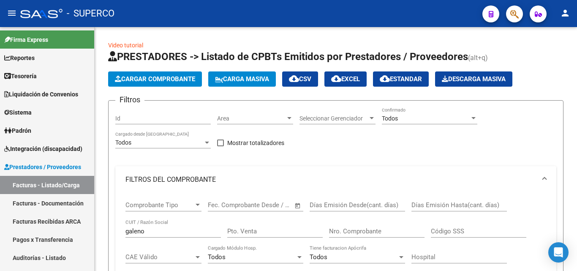  I want to click on span: CSV, so click(300, 79).